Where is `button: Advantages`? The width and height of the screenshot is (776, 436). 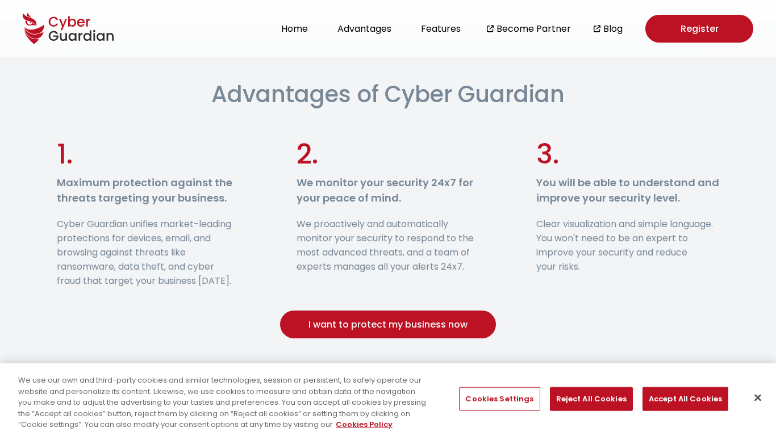 button: Advantages is located at coordinates (364, 28).